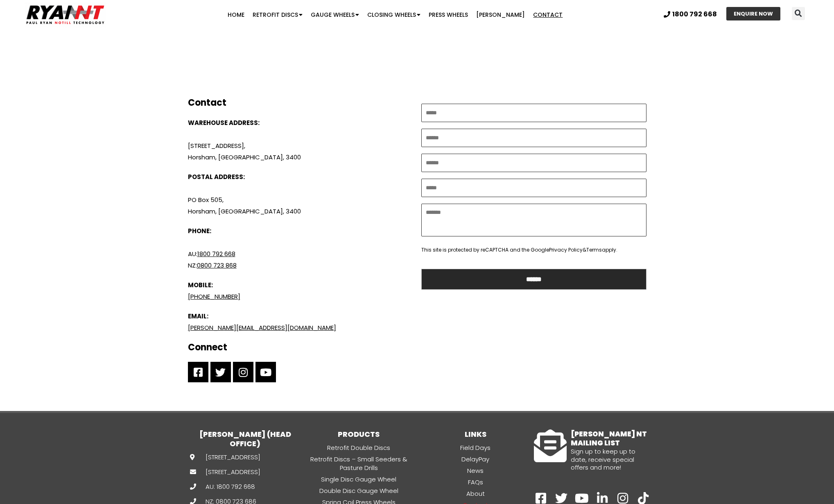 This screenshot has width=834, height=504. What do you see at coordinates (566, 249) in the screenshot?
I see `a: Privacy Policy` at bounding box center [566, 249].